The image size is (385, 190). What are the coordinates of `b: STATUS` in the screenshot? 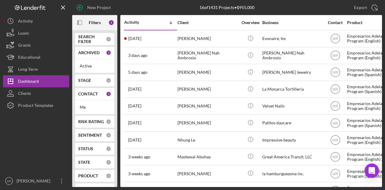 It's located at (86, 149).